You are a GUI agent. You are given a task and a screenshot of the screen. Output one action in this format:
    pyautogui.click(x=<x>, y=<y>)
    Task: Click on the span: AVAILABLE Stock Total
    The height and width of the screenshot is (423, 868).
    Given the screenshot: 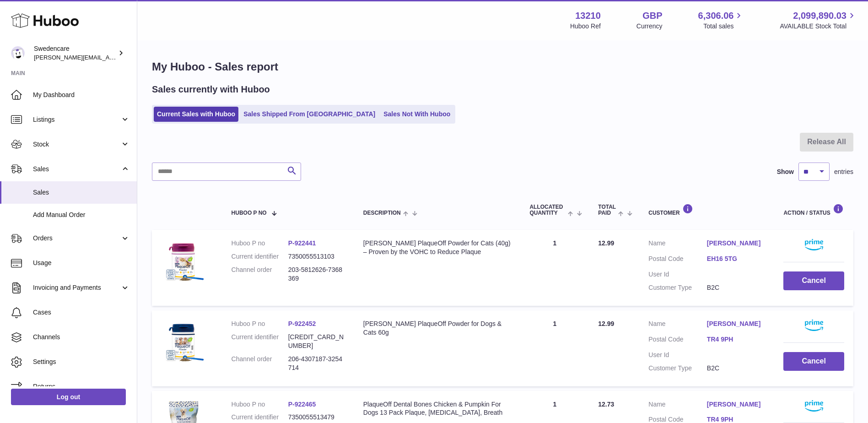 What is the action you would take?
    pyautogui.click(x=819, y=26)
    